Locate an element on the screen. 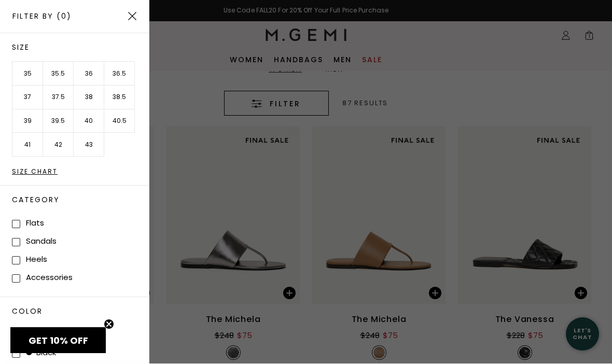  li: 35.5 is located at coordinates (58, 74).